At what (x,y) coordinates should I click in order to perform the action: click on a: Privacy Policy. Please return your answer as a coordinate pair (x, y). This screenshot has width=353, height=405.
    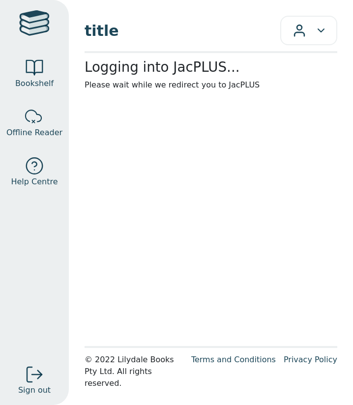
    Looking at the image, I should click on (310, 359).